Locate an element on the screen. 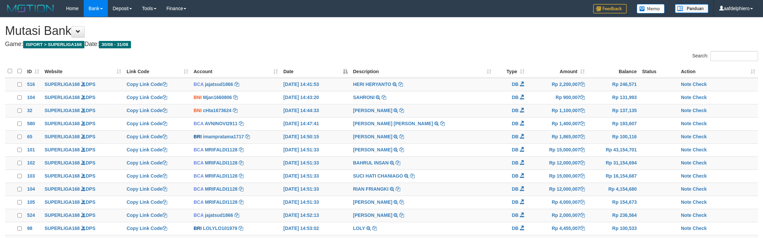 The width and height of the screenshot is (763, 238). img: Feedback.jpg is located at coordinates (610, 9).